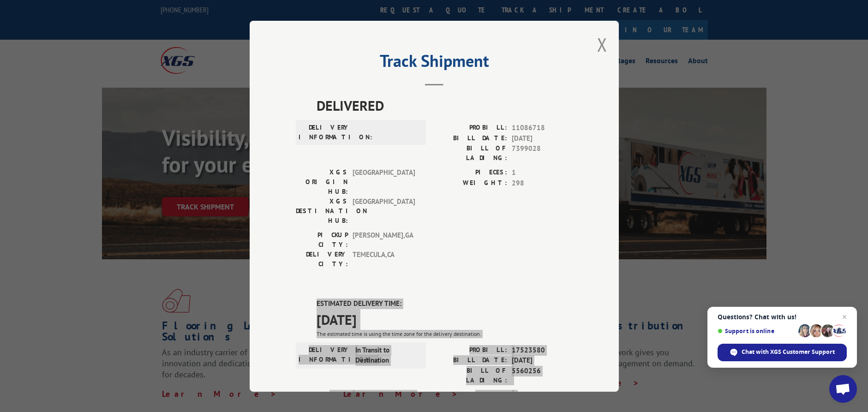 This screenshot has width=868, height=412. What do you see at coordinates (471, 183) in the screenshot?
I see `label: WEIGHT:` at bounding box center [471, 183].